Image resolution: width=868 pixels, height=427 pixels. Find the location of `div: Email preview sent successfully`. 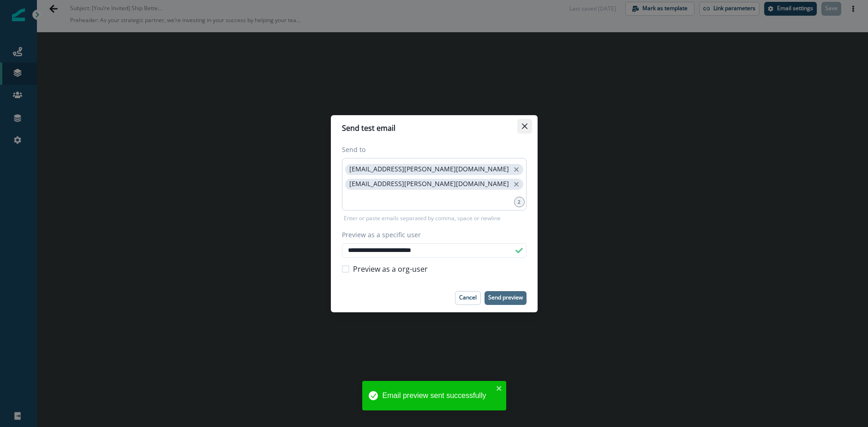

div: Email preview sent successfully is located at coordinates (438, 396).